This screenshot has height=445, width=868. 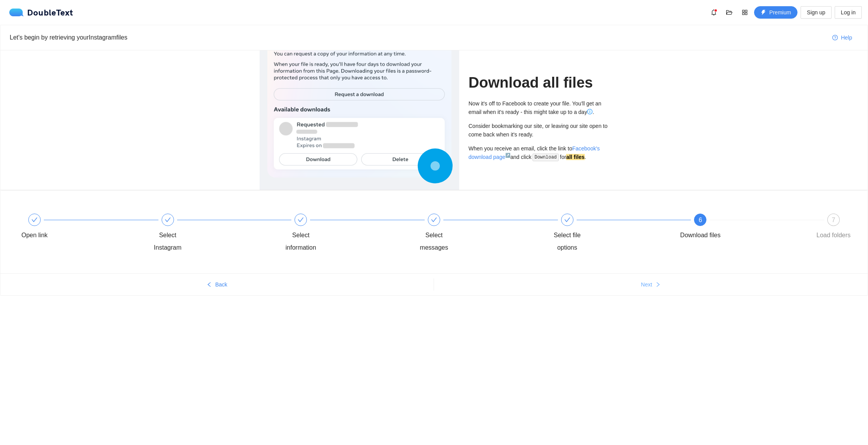 I want to click on div: Load folders, so click(x=834, y=235).